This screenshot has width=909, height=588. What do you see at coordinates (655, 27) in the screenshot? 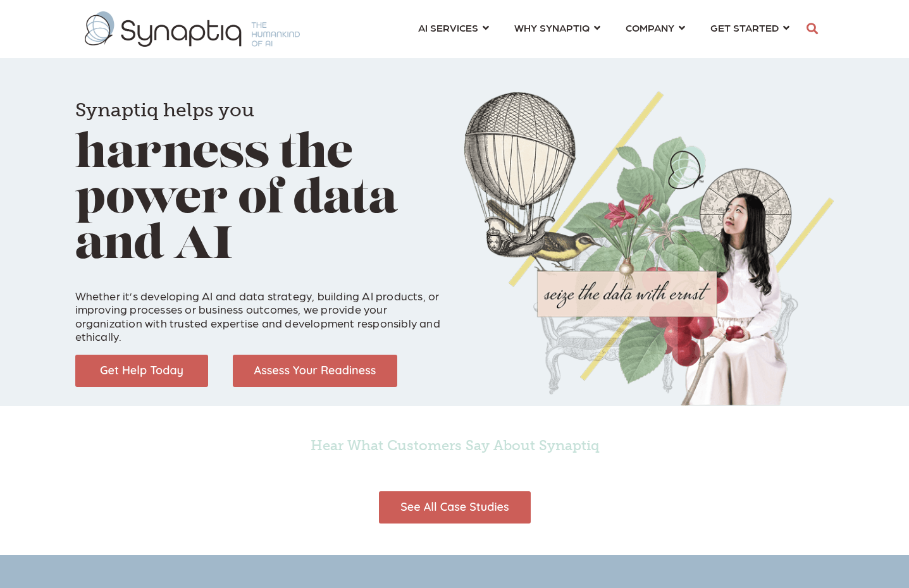
I see `a: COMPANY` at bounding box center [655, 27].